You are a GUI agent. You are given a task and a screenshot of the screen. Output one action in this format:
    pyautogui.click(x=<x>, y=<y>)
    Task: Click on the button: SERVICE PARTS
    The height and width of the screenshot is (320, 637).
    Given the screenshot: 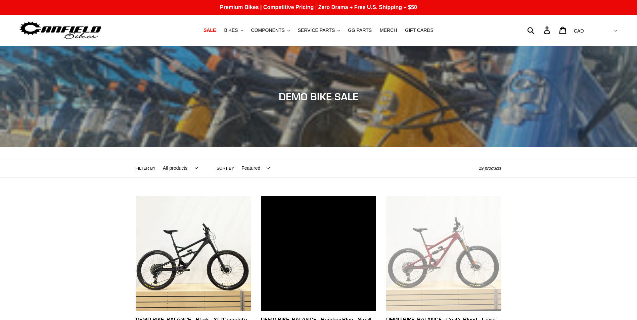 What is the action you would take?
    pyautogui.click(x=319, y=30)
    